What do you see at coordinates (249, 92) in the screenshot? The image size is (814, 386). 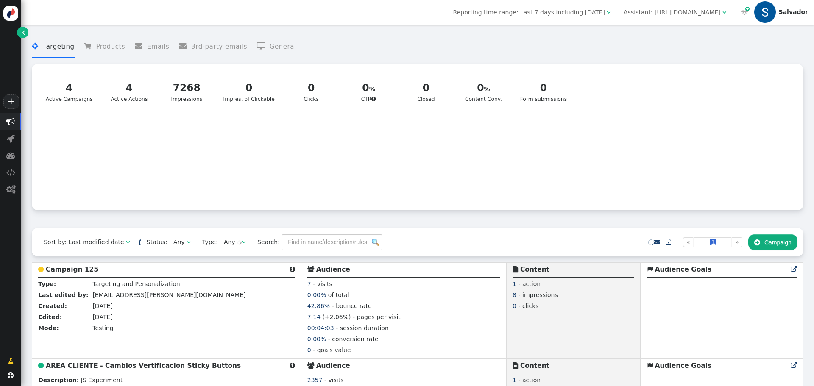 I see `a: 0Impres. of Clickable` at bounding box center [249, 92].